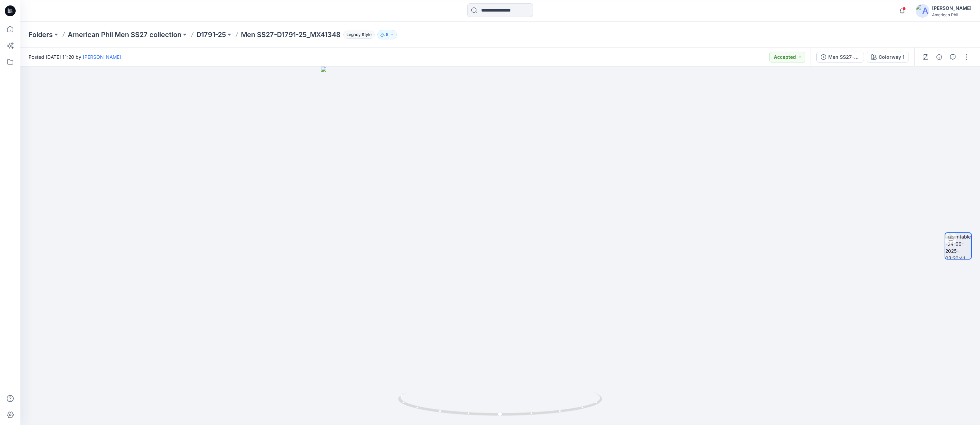 The image size is (980, 425). Describe the element at coordinates (952, 14) in the screenshot. I see `div: American Phil` at that location.